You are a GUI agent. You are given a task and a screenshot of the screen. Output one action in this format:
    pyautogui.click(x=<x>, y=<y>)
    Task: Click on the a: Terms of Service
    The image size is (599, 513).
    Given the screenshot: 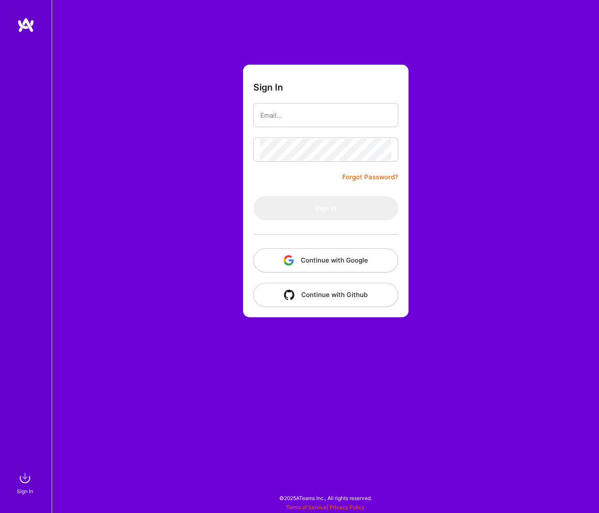 What is the action you would take?
    pyautogui.click(x=307, y=507)
    